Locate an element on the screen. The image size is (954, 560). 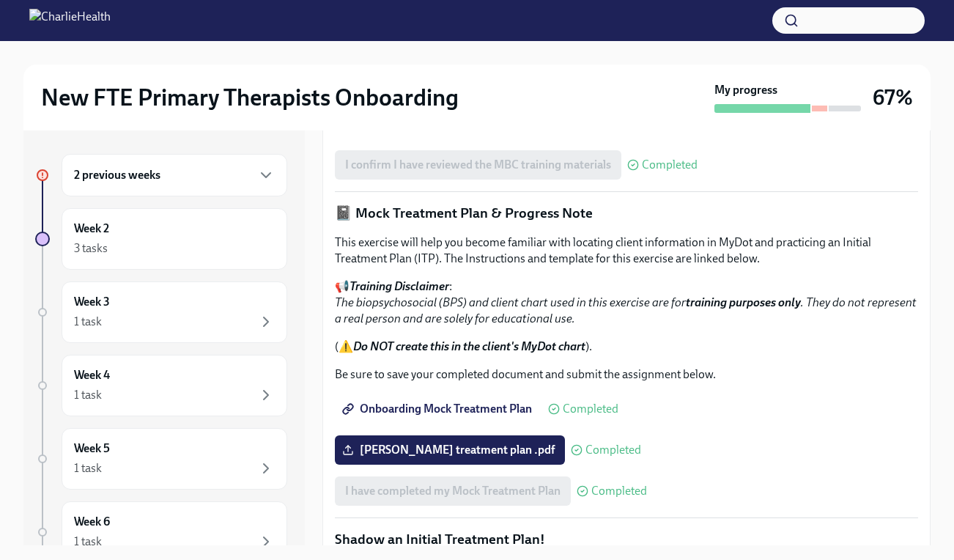
a: Week 31 task is located at coordinates (161, 312).